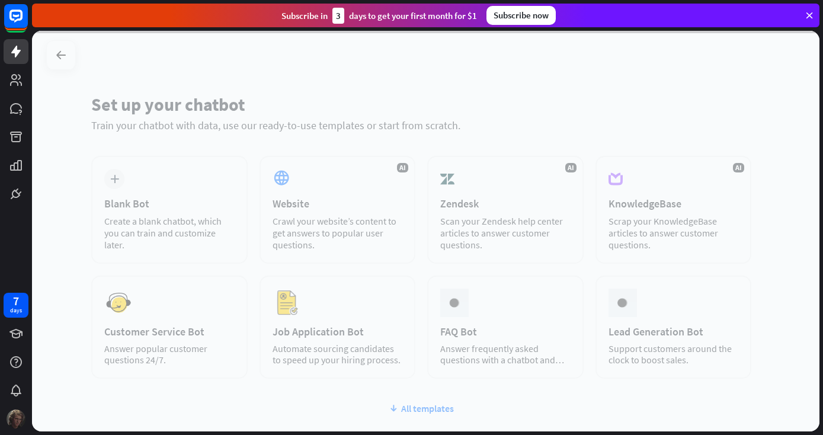 The width and height of the screenshot is (823, 435). Describe the element at coordinates (379, 15) in the screenshot. I see `div: Subscribe in days to get your first month for $1` at that location.